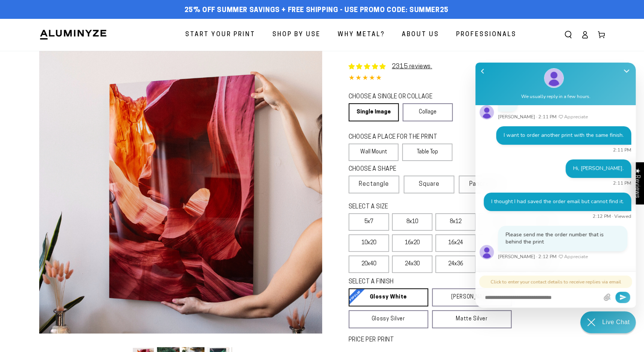  Describe the element at coordinates (455, 222) in the screenshot. I see `label: 8x12` at that location.